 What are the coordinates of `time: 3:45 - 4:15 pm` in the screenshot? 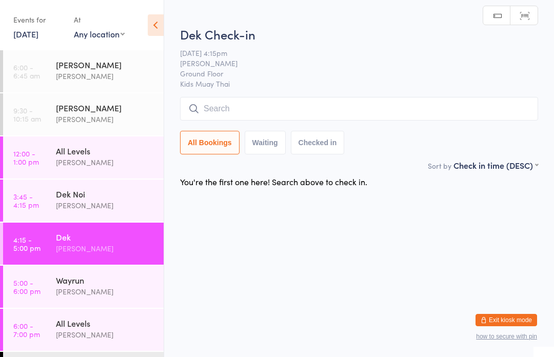 It's located at (26, 200).